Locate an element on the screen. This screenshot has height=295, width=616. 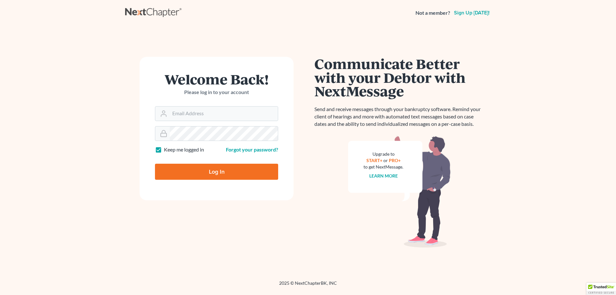
div: TrustedSite Certified is located at coordinates (601, 289).